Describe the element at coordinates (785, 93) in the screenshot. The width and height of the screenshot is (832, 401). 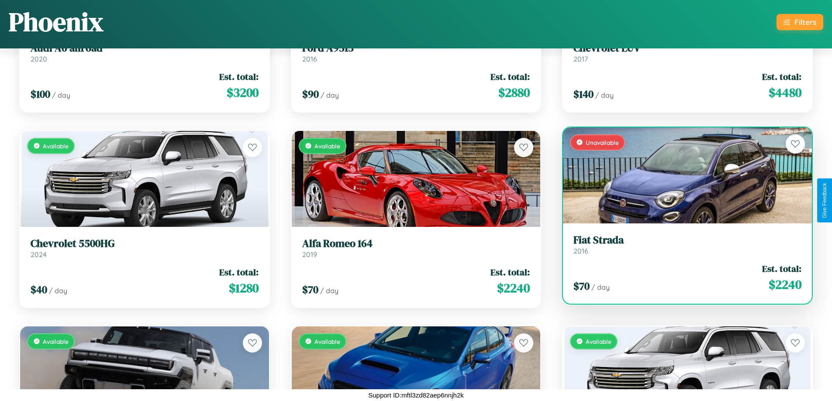
I see `span: $ 4480` at that location.